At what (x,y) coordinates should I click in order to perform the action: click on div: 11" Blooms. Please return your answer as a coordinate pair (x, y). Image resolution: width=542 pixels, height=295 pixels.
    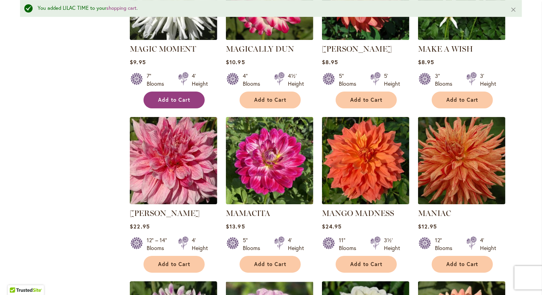
    Looking at the image, I should click on (350, 245).